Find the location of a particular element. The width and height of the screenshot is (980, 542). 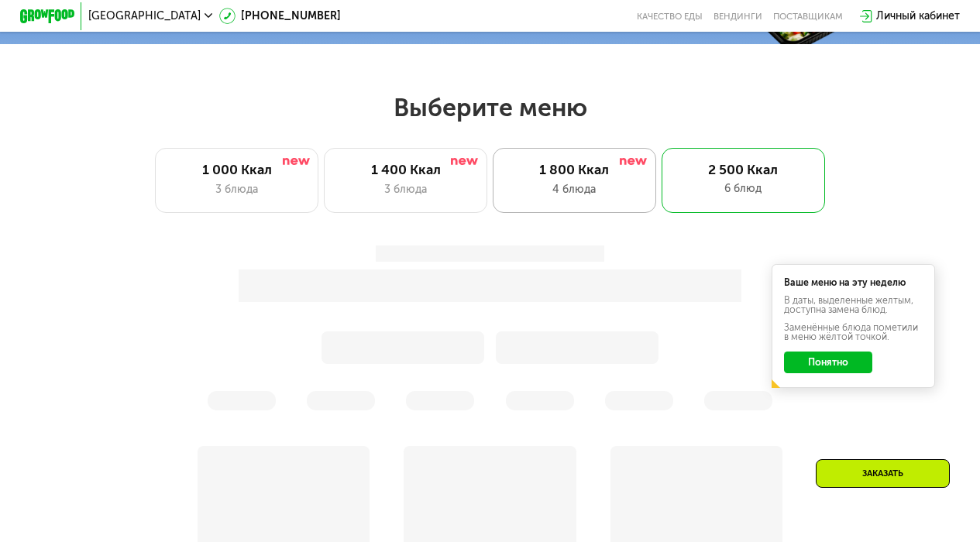

div: Личный кабинет is located at coordinates (918, 15).